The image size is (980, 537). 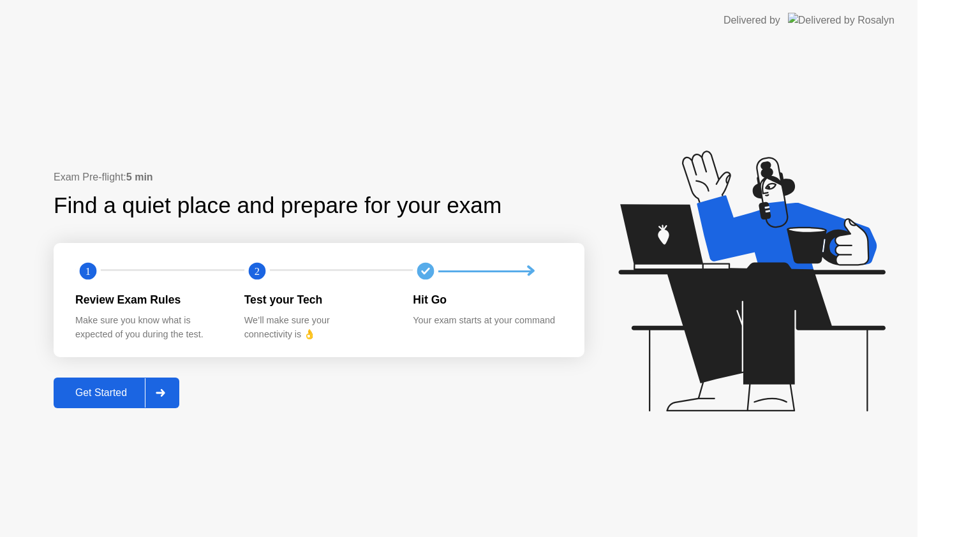 I want to click on b: 5 min, so click(x=140, y=177).